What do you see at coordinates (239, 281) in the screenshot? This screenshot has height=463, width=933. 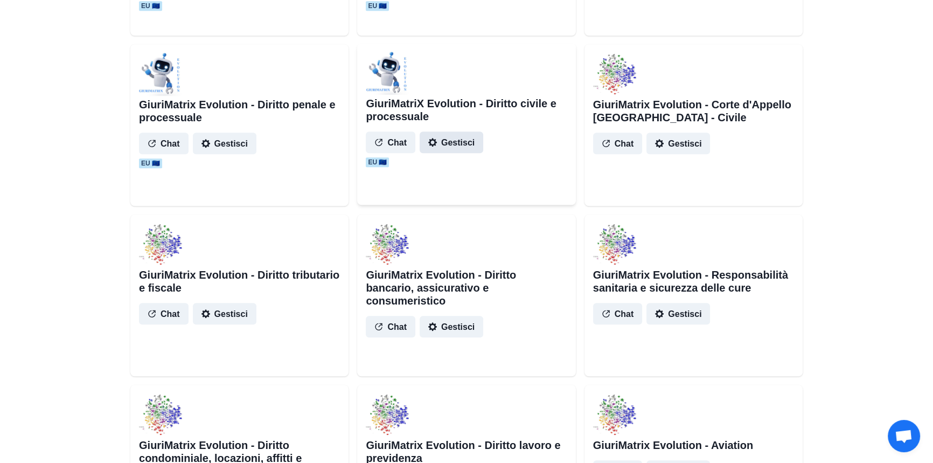 I see `h2: GiuriMatrix Evolution - Diritto tributario e fiscale` at bounding box center [239, 281].